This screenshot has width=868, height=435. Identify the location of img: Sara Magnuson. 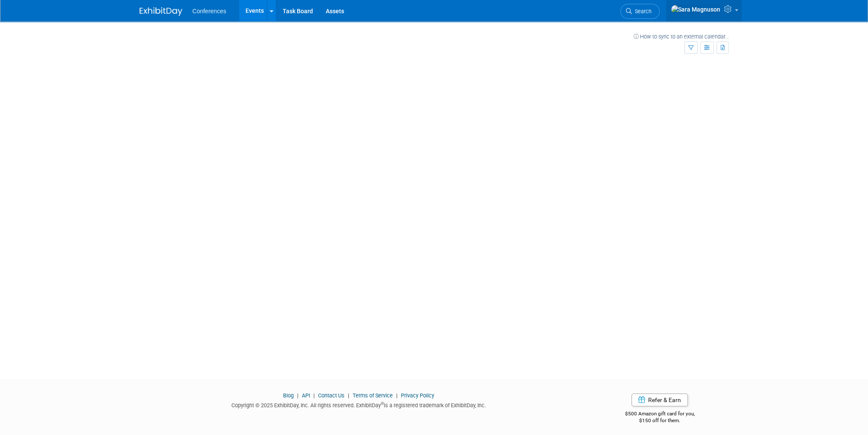
(695, 9).